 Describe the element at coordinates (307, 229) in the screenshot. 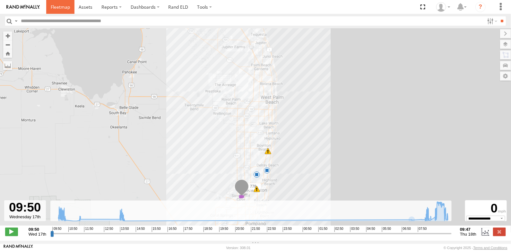

I see `span: 00:50` at that location.